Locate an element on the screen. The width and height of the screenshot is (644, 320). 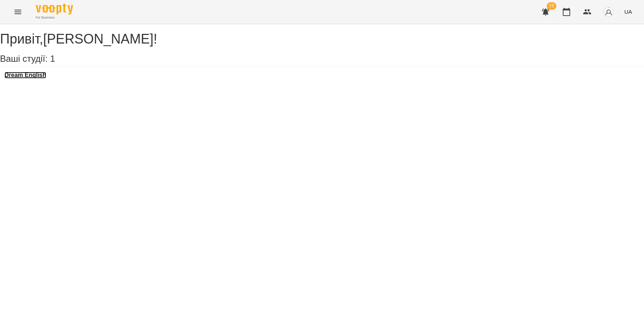
button: Menu is located at coordinates (18, 12).